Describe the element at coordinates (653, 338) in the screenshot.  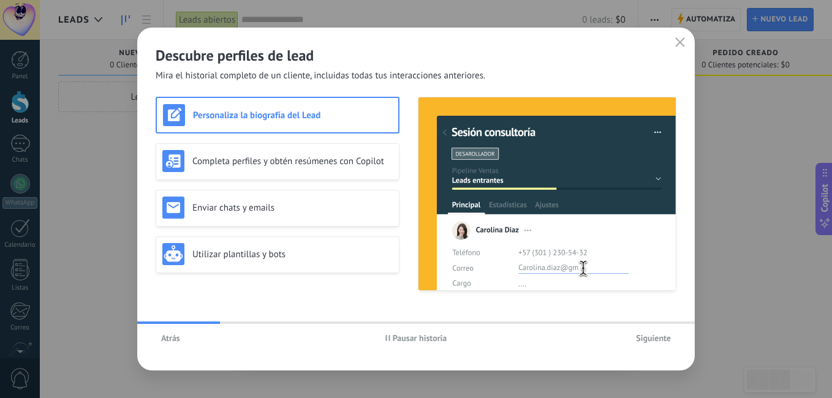
I see `span: Siguiente` at that location.